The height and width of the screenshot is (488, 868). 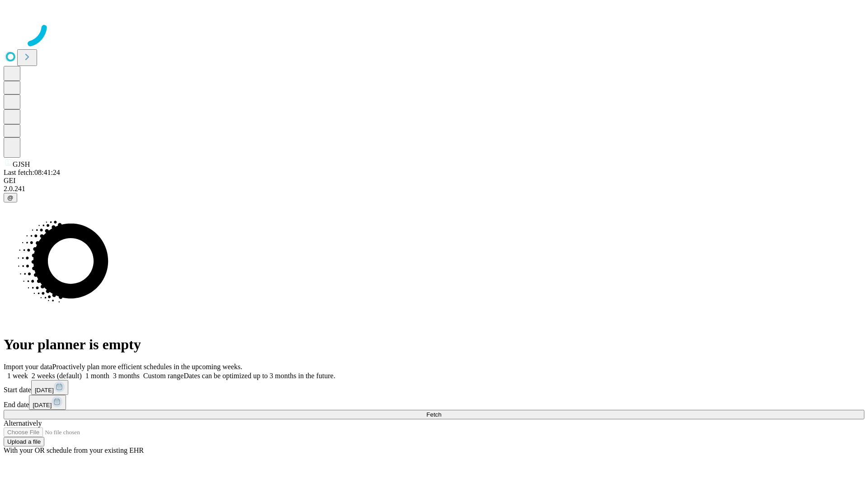 I want to click on span: GJSH, so click(x=21, y=164).